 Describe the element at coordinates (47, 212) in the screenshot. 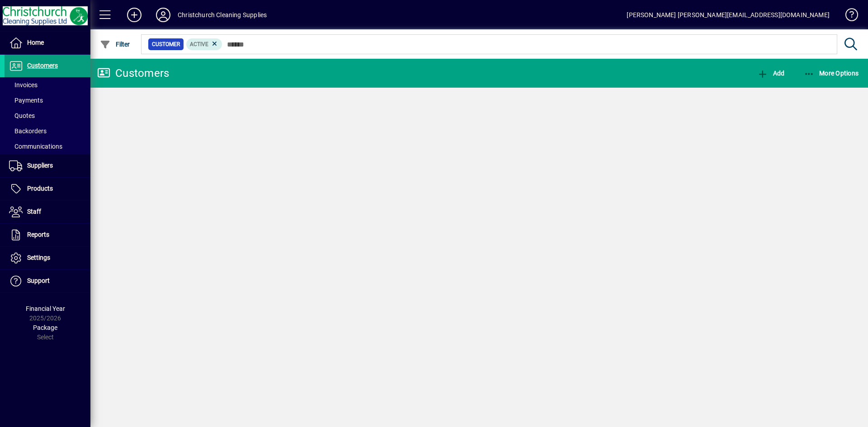

I see `a: Staff` at that location.